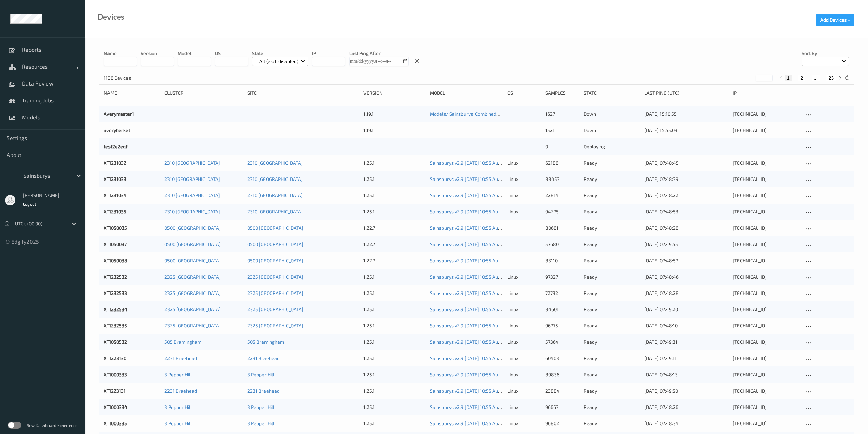 This screenshot has width=868, height=434. I want to click on p: 1136 Devices, so click(129, 78).